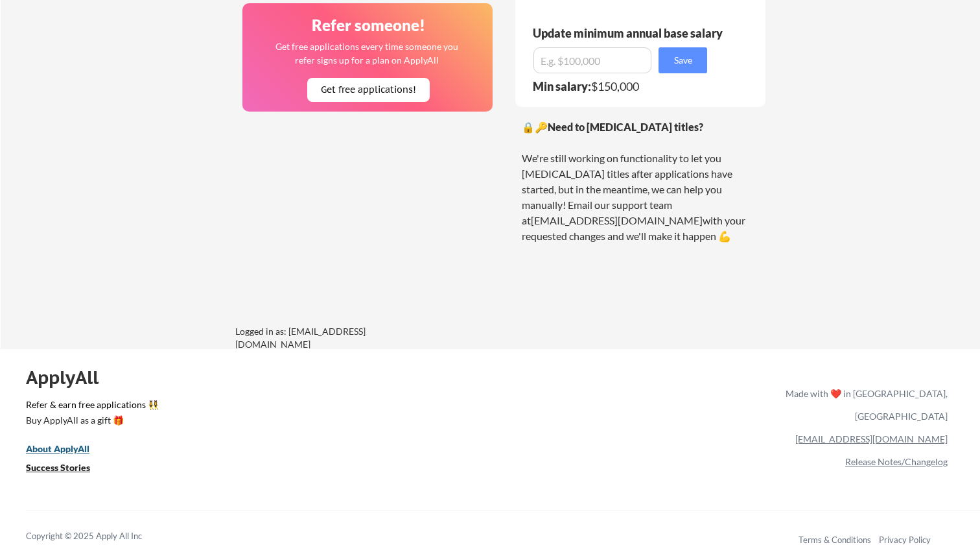 The height and width of the screenshot is (556, 980). I want to click on strong: Min salary:, so click(562, 86).